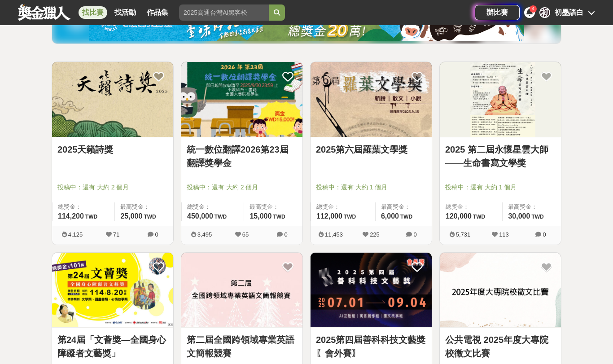  What do you see at coordinates (200, 215) in the screenshot?
I see `span: 450,000` at bounding box center [200, 215].